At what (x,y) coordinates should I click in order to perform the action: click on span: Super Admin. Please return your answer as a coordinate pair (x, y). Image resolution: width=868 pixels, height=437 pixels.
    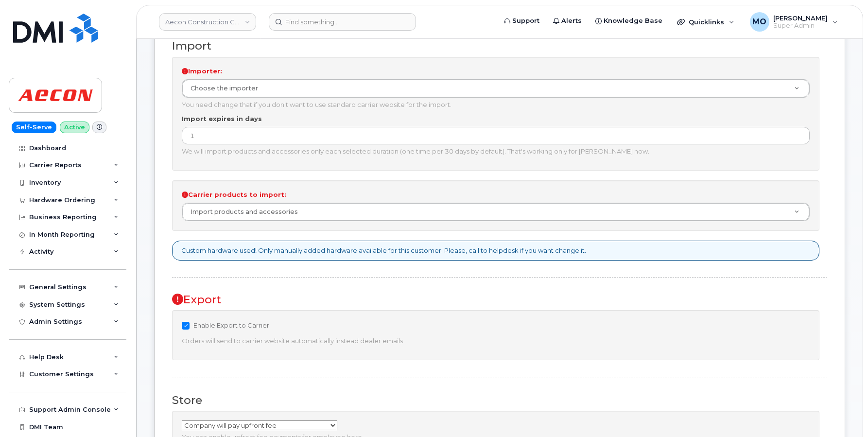
    Looking at the image, I should click on (801, 26).